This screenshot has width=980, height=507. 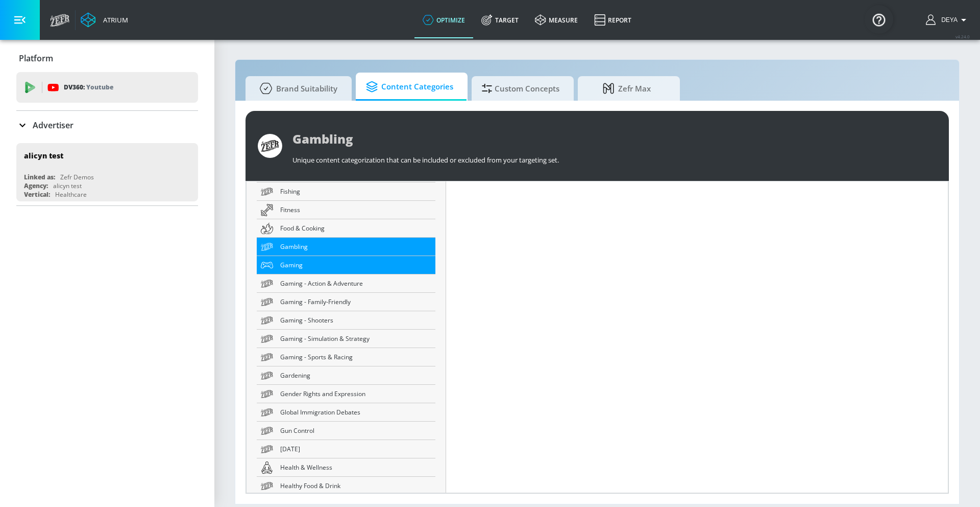 What do you see at coordinates (346, 228) in the screenshot?
I see `a: Food & Cooking` at bounding box center [346, 228].